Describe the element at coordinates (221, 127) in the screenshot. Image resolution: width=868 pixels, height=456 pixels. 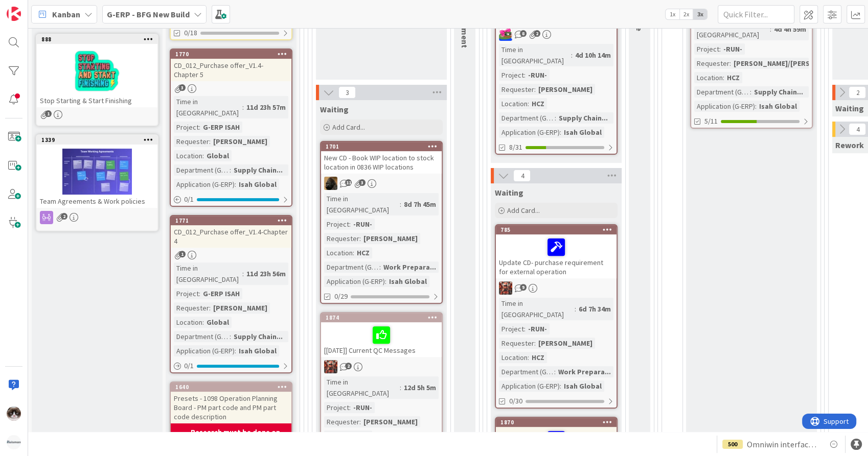
I see `div: G-ERP ISAH` at that location.